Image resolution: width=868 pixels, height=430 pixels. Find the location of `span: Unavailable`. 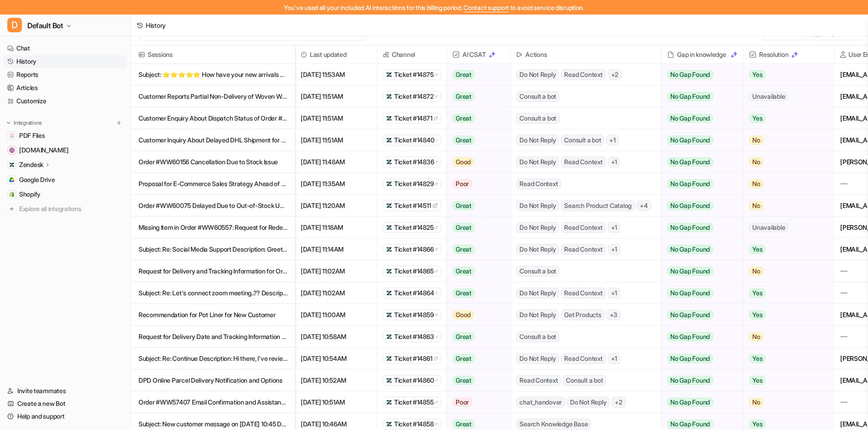

span: Unavailable is located at coordinates (768, 227).